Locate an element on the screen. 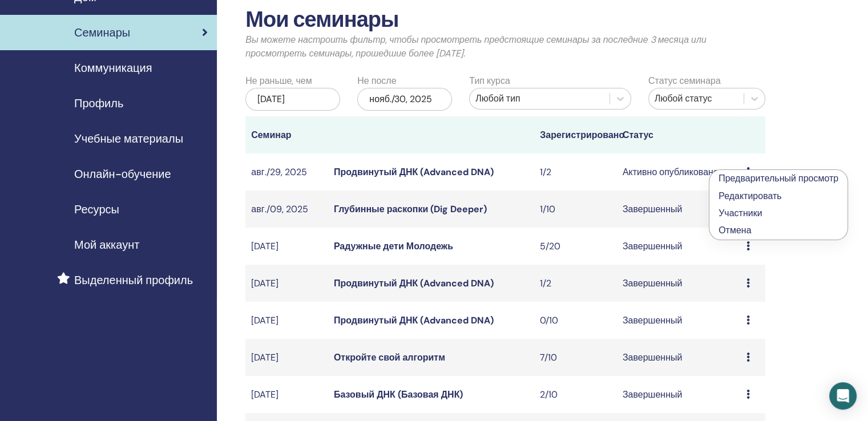 The image size is (868, 421). font: Мои семинары is located at coordinates (322, 19).